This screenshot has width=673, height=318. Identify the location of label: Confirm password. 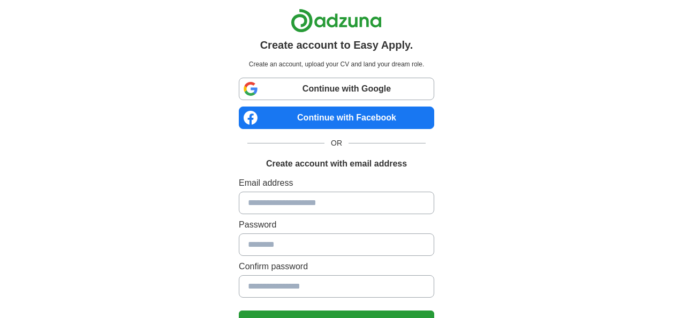
(336, 267).